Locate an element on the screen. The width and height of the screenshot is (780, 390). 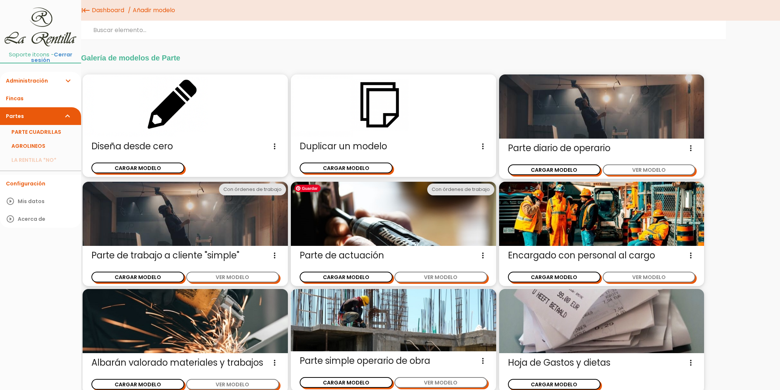
img: actuacion.jpg is located at coordinates (394, 214).